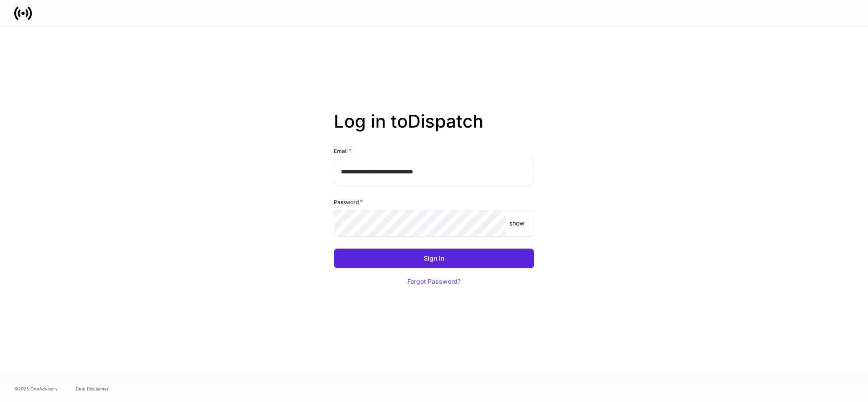  What do you see at coordinates (36, 389) in the screenshot?
I see `span: © 2025 OneAdvisory` at bounding box center [36, 389].